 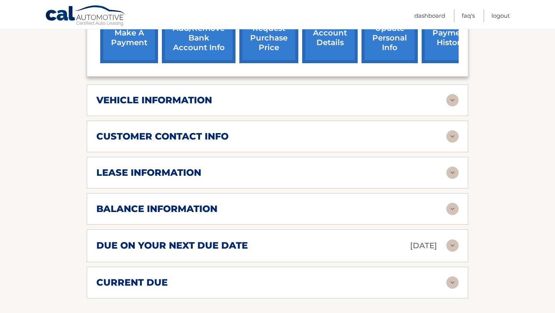 What do you see at coordinates (129, 38) in the screenshot?
I see `a: make a payment` at bounding box center [129, 38].